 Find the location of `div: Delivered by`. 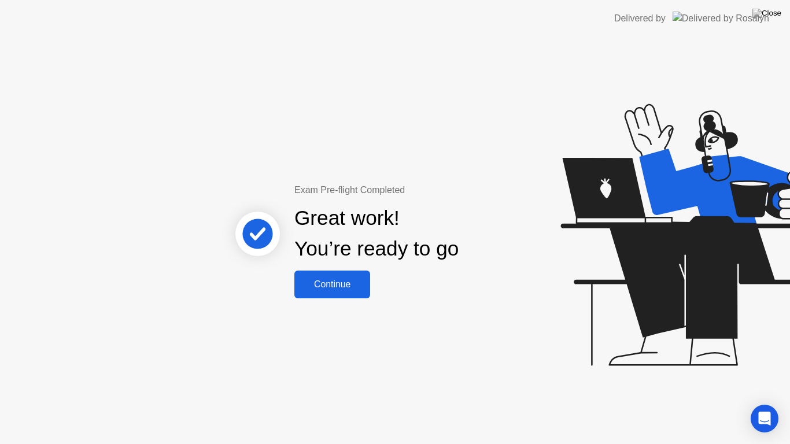

div: Delivered by is located at coordinates (639, 19).